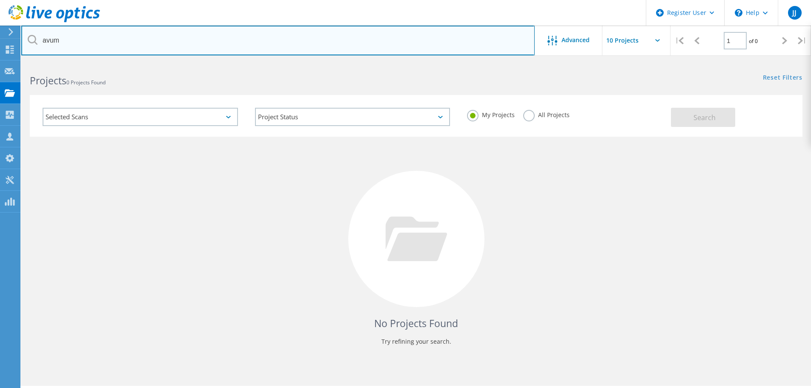 Image resolution: width=811 pixels, height=388 pixels. Describe the element at coordinates (794, 13) in the screenshot. I see `span: JJ` at that location.